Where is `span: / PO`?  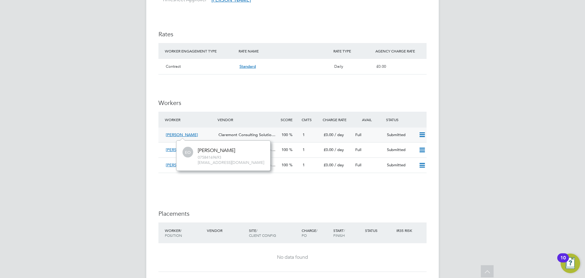
span: / PO is located at coordinates (310, 233).